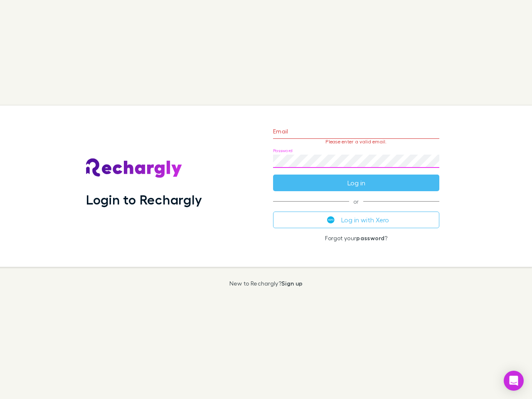 This screenshot has height=399, width=532. What do you see at coordinates (282, 151) in the screenshot?
I see `label: Password` at bounding box center [282, 151].